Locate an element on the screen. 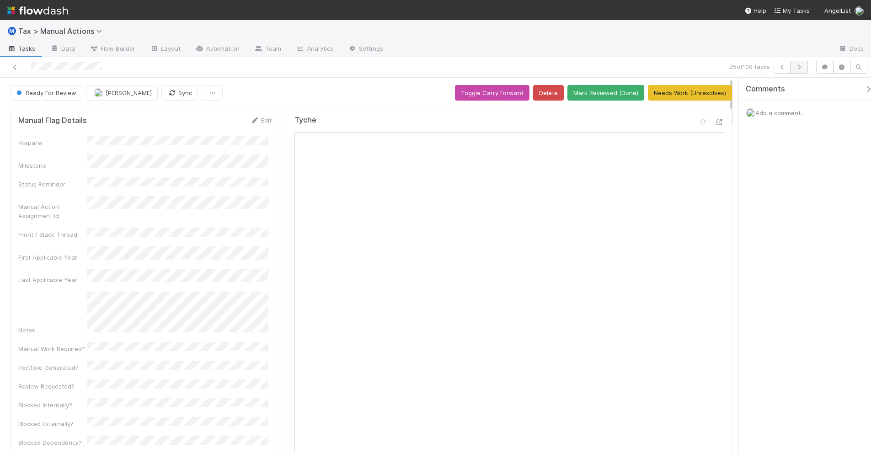 This screenshot has width=871, height=453. button: Mark Reviewed (Done) is located at coordinates (606, 93).